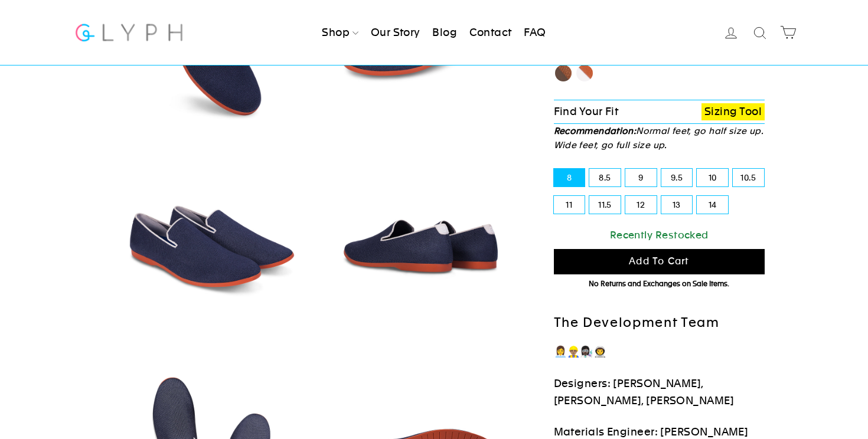 The height and width of the screenshot is (439, 868). I want to click on a: FAQ, so click(534, 32).